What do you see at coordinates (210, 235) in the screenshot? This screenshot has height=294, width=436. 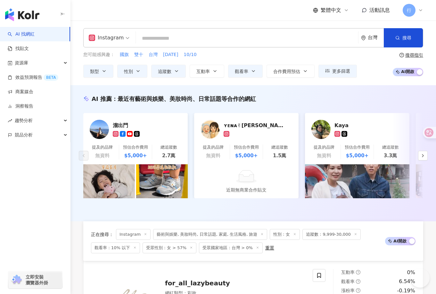 I see `span: 藝術與娛樂, 美妝時尚, 日常話題, 家庭, 生活風格, 旅遊` at bounding box center [210, 235].